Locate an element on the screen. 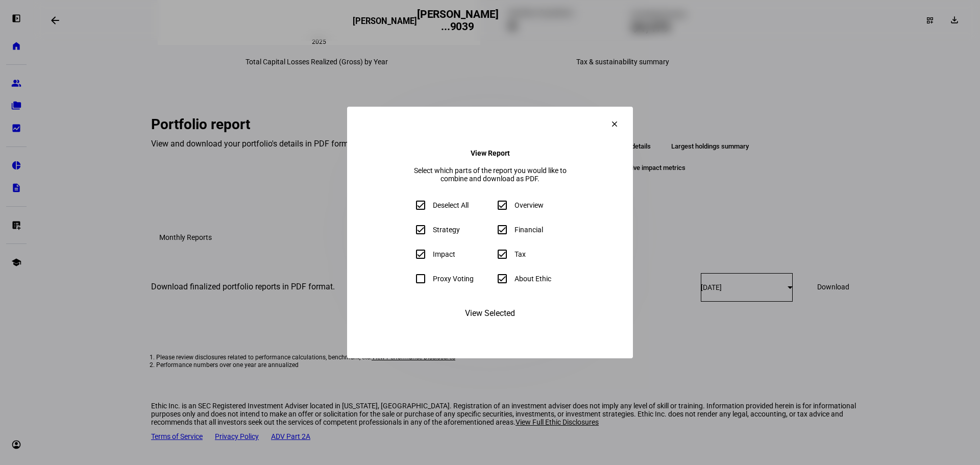  h4: View Report is located at coordinates (490, 153).